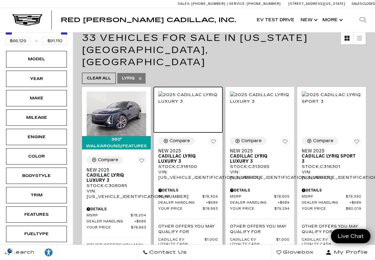 The width and height of the screenshot is (375, 260). I want to click on div: Search, so click(362, 20).